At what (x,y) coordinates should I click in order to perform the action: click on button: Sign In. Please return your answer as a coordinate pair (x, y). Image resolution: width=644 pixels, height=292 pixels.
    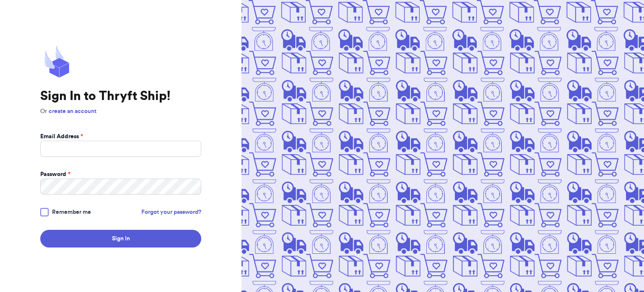
    Looking at the image, I should click on (121, 238).